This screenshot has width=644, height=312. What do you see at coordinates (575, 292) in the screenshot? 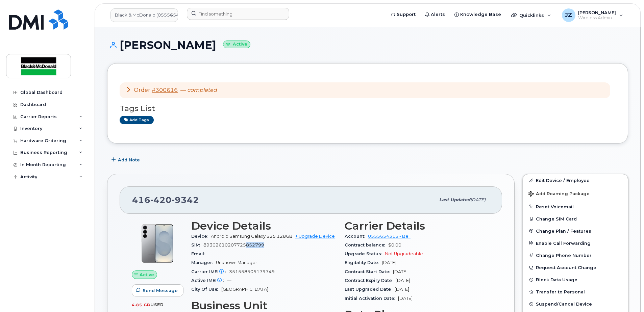
I see `button: Transfer to Personal` at bounding box center [575, 292].